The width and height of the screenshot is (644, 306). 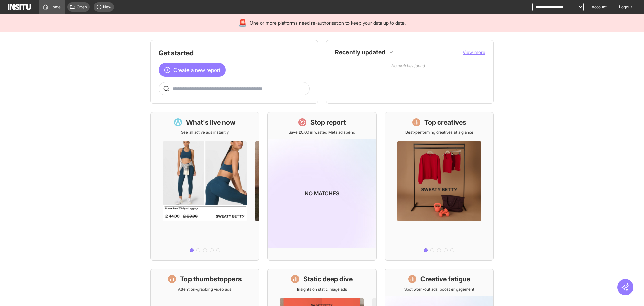 I want to click on span: Home, so click(x=55, y=7).